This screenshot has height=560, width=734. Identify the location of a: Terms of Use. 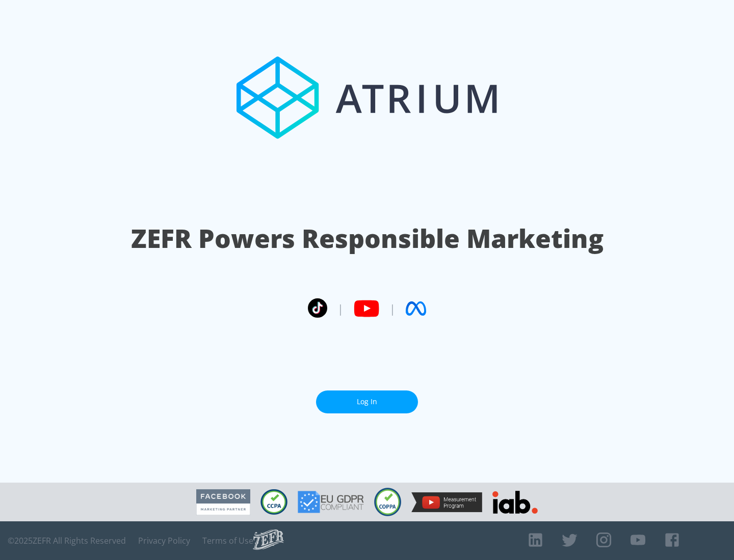
(228, 541).